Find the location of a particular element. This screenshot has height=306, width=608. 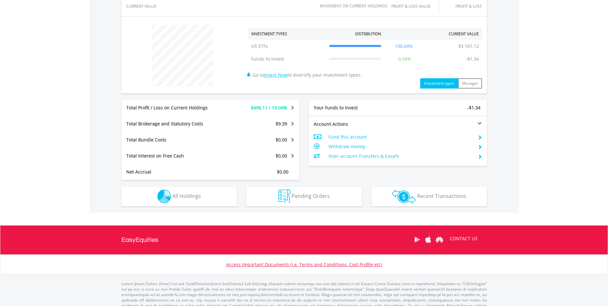

div: Movement on Current Holdings: is located at coordinates (354, 6).